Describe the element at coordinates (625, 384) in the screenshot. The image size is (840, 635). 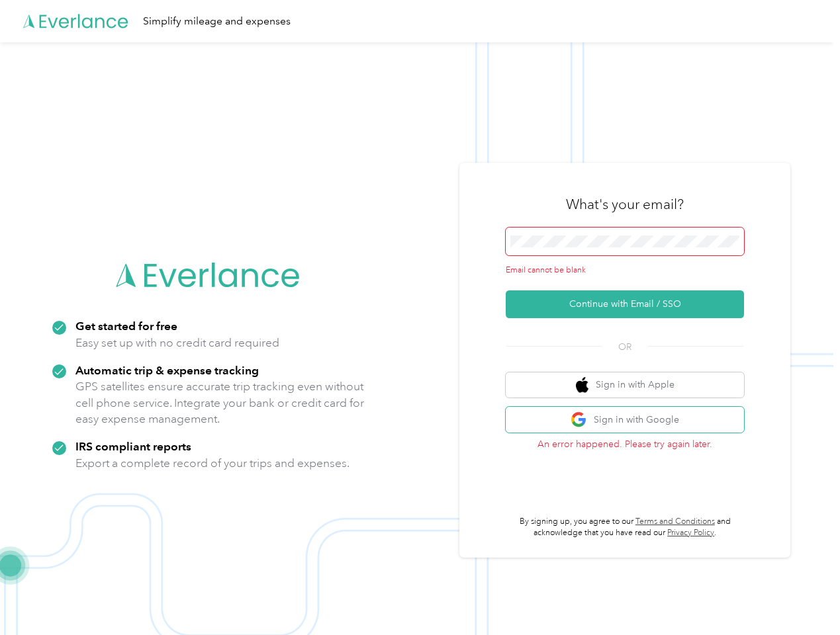
I see `button: apple logoSign in with Apple` at that location.